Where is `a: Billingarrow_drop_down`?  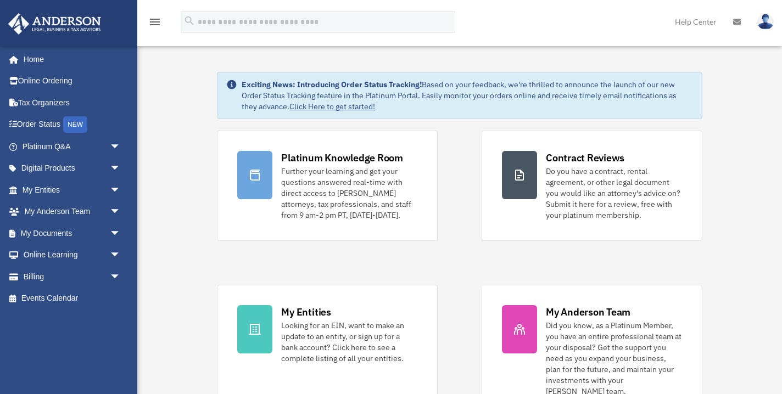
a: Billingarrow_drop_down is located at coordinates (72, 277).